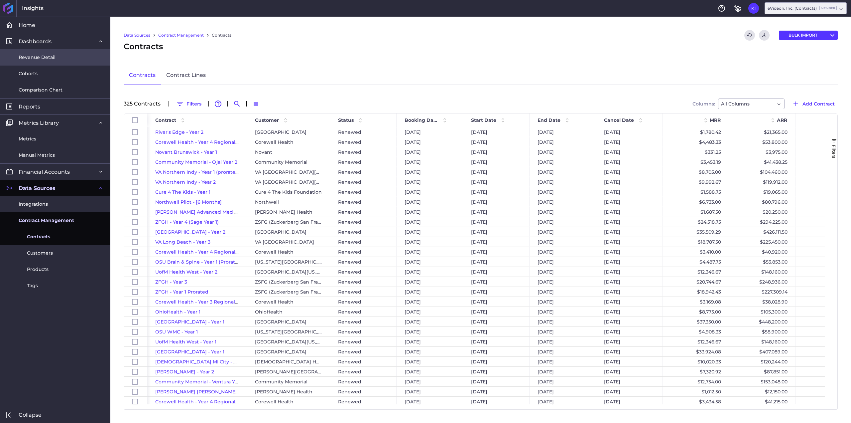 This screenshot has width=851, height=423. What do you see at coordinates (186, 341) in the screenshot?
I see `span: UofM Health West - Year 1` at bounding box center [186, 341].